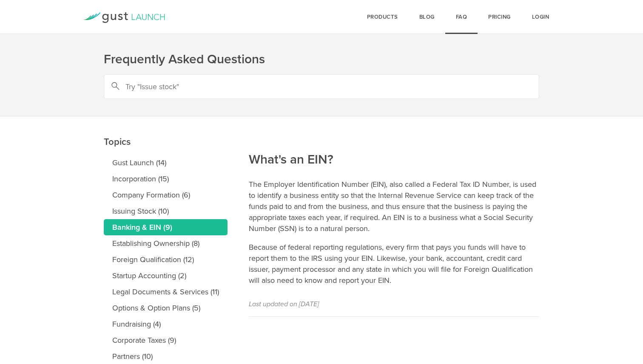  What do you see at coordinates (165, 113) in the screenshot?
I see `h2: Topics` at bounding box center [165, 113].